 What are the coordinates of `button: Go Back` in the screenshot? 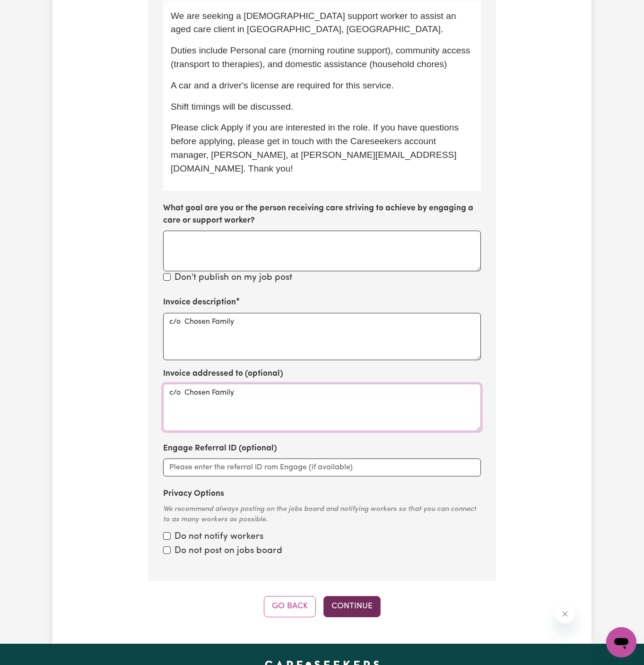 It's located at (290, 606).